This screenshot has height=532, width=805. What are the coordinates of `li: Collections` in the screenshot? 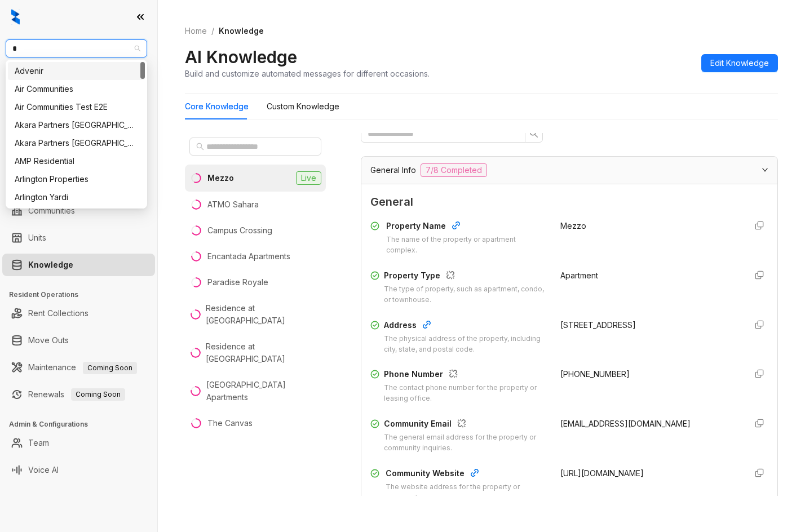 It's located at (78, 162).